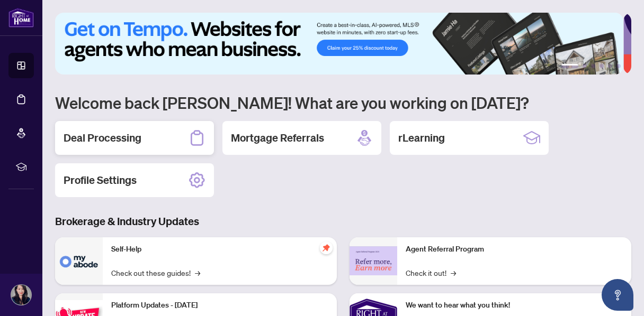 The image size is (644, 316). What do you see at coordinates (79, 262) in the screenshot?
I see `img: Self-Help` at bounding box center [79, 262].